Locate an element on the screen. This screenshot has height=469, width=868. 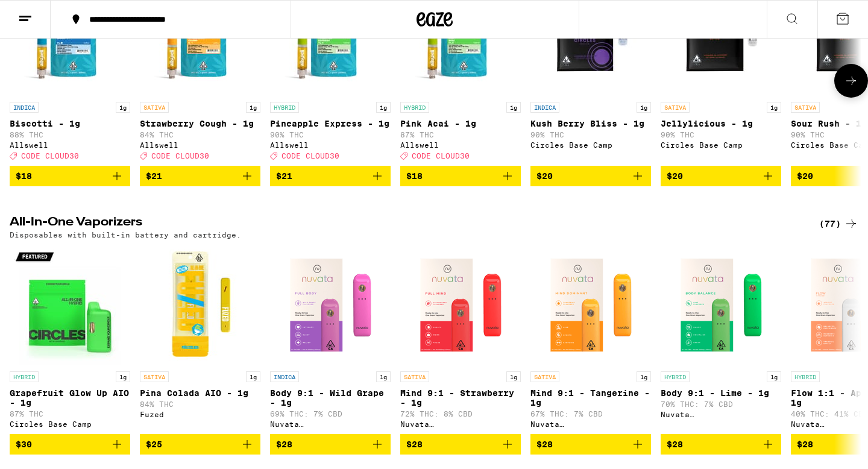
a: Open page for Pina Colada AIO - 1g from Fuzed is located at coordinates (200, 339).